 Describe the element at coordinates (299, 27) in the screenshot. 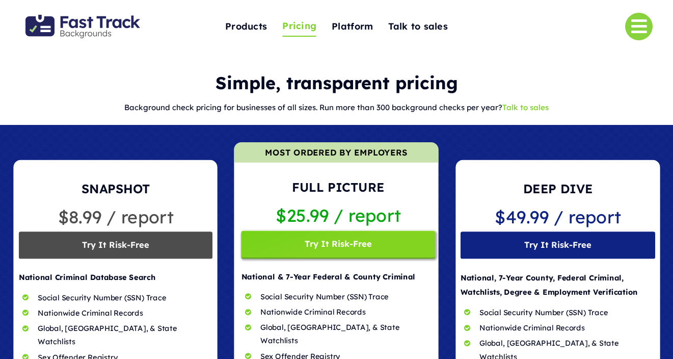

I see `a: Pricing` at that location.